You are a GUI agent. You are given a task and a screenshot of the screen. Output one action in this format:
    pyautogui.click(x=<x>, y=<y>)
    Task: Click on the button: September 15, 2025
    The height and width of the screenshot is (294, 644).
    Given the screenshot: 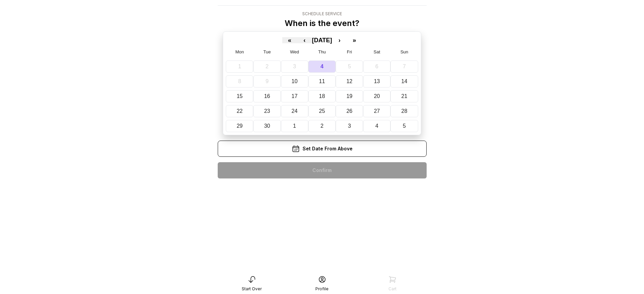 What is the action you would take?
    pyautogui.click(x=240, y=97)
    